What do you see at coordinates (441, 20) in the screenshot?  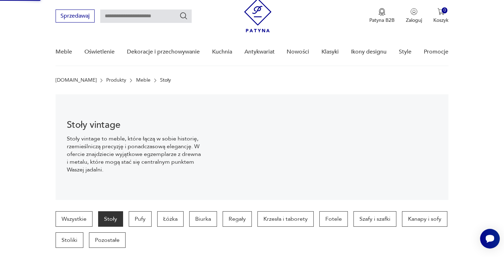 I see `p: Koszyk` at bounding box center [441, 20].